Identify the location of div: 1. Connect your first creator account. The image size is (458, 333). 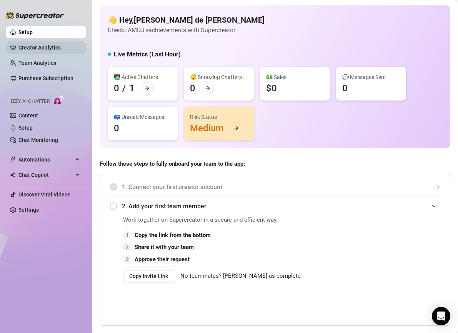
(275, 187).